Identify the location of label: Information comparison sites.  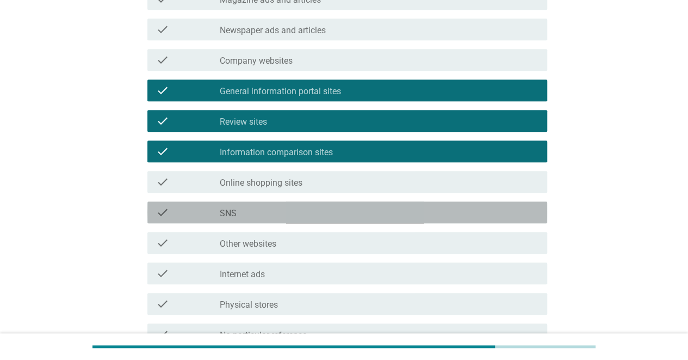
(276, 152).